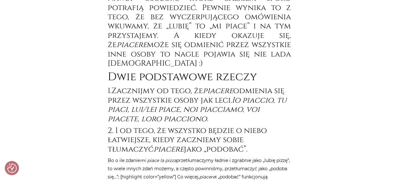  What do you see at coordinates (12, 168) in the screenshot?
I see `button: Preferencje co do zgód` at bounding box center [12, 168].